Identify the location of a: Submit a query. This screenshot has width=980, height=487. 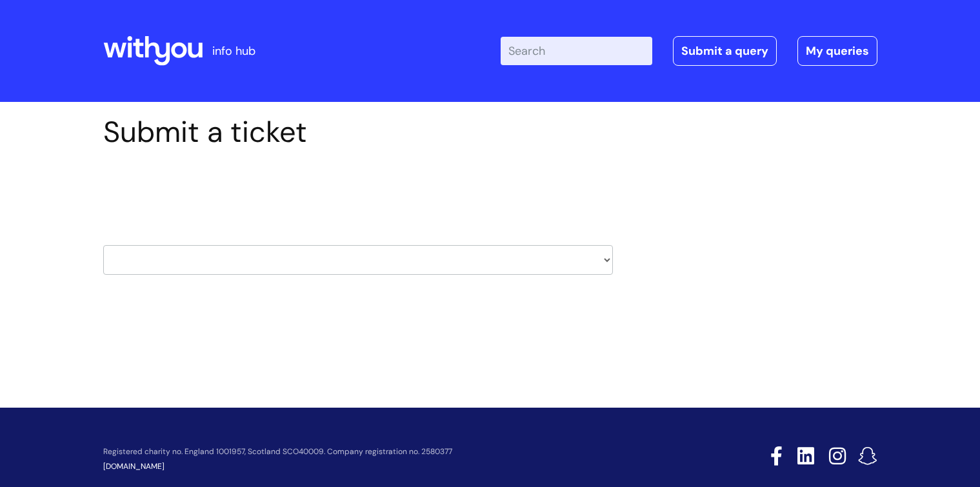
(724, 51).